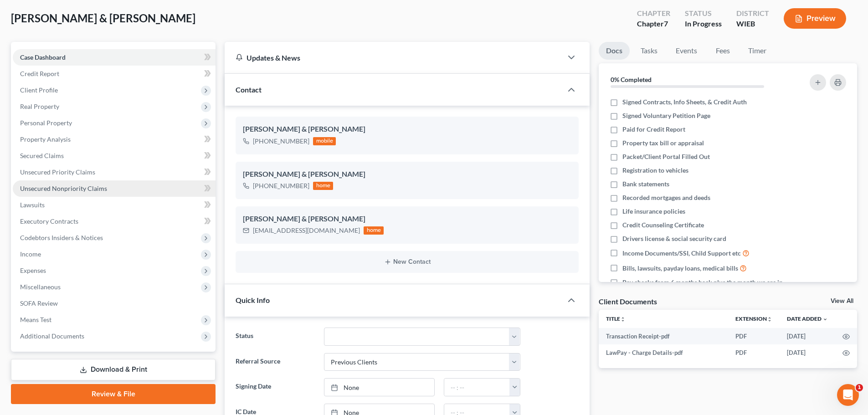 This screenshot has height=415, width=868. I want to click on div: Client Documents, so click(628, 301).